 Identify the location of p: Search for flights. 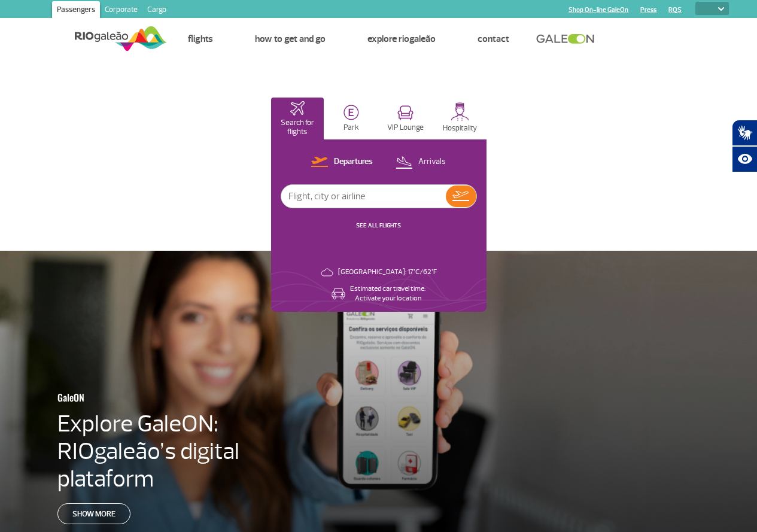
(298, 128).